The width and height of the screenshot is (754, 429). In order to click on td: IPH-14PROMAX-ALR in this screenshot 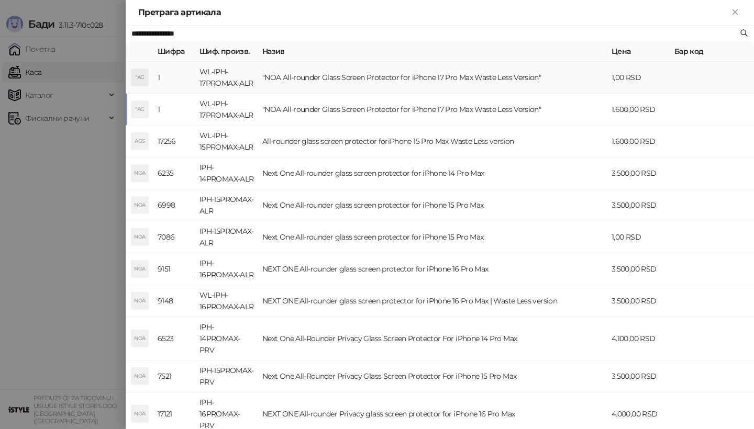, I will do `click(227, 173)`.